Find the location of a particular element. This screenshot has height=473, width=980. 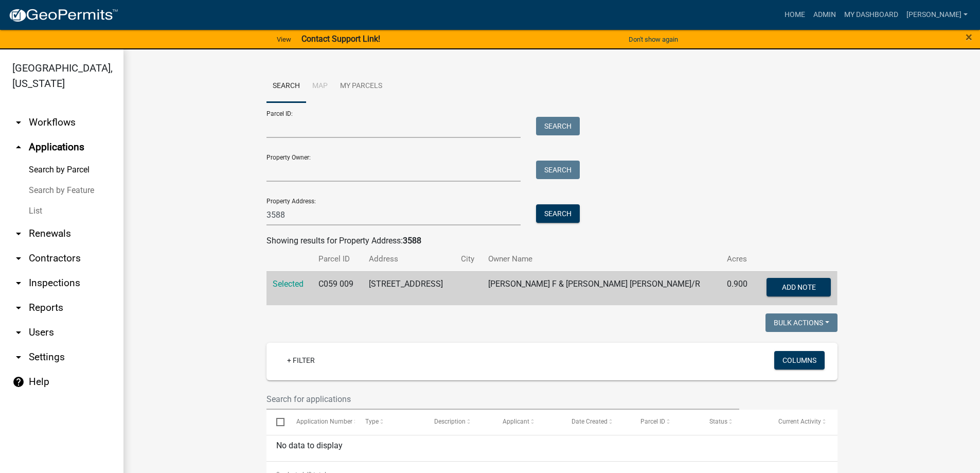

span: Applicant is located at coordinates (516, 421).